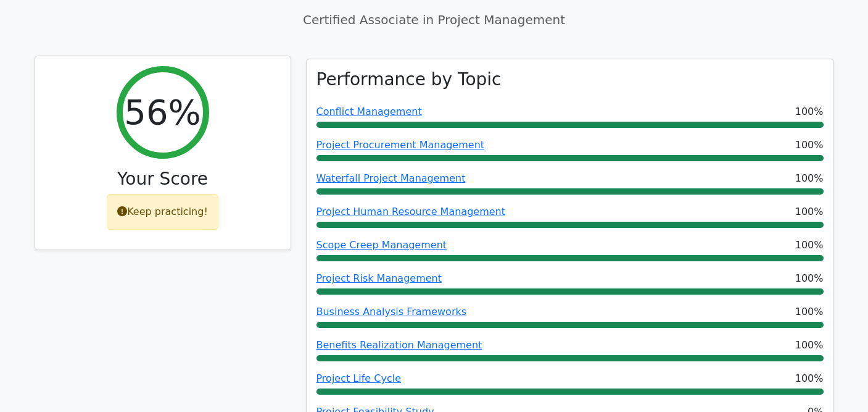 The height and width of the screenshot is (412, 868). Describe the element at coordinates (392, 311) in the screenshot. I see `a: Business Analysis Frameworks` at that location.